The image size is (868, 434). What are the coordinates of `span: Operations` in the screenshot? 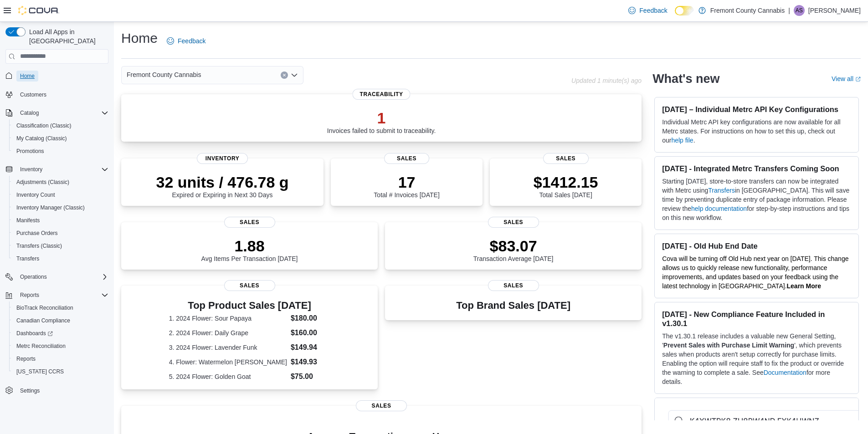 It's located at (33, 277).